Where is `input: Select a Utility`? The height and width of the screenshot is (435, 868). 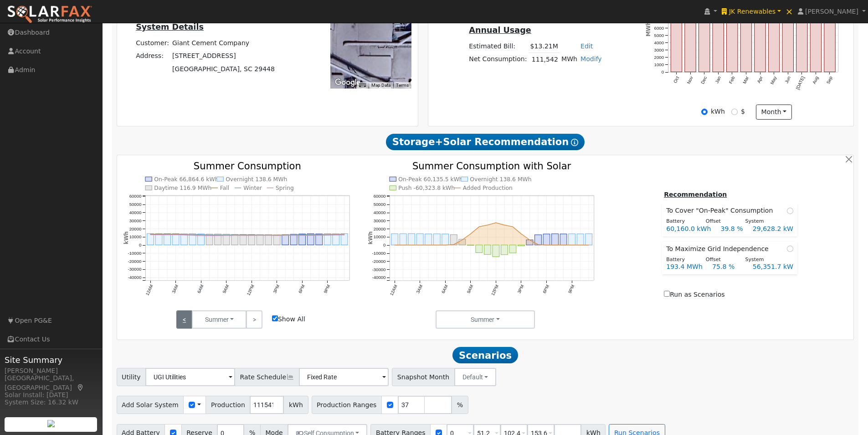 input: Select a Utility is located at coordinates (190, 377).